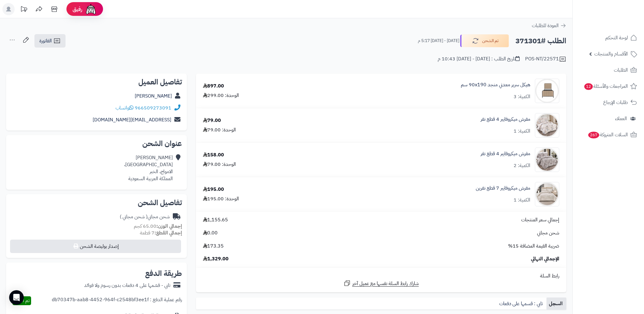 This screenshot has height=314, width=644. What do you see at coordinates (533, 246) in the screenshot?
I see `span: ضريبة القيمة المضافة 15%` at bounding box center [533, 246].